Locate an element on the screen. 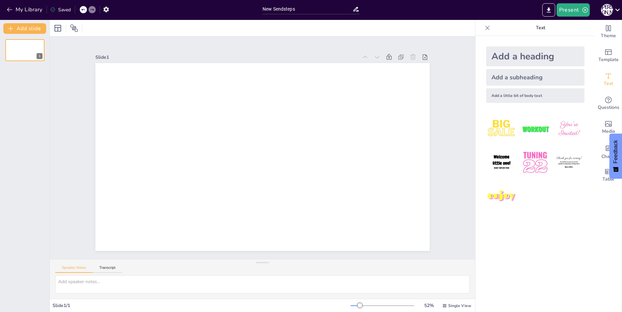 The image size is (622, 312). input: Insert title is located at coordinates (307, 9).